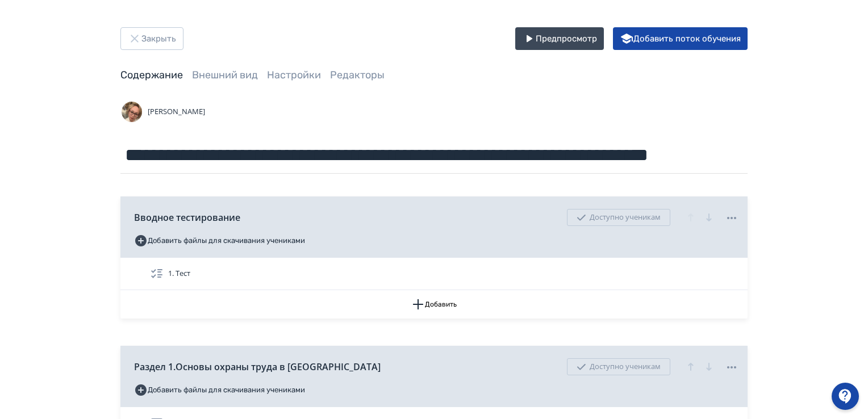 The height and width of the screenshot is (419, 868). I want to click on a: Редакторы, so click(357, 75).